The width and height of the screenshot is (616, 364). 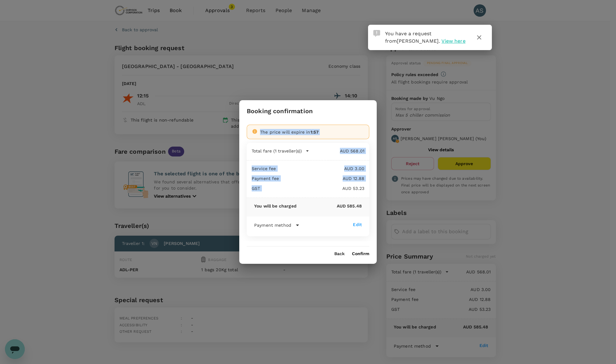 I want to click on p: AUD 585.48, so click(x=329, y=206).